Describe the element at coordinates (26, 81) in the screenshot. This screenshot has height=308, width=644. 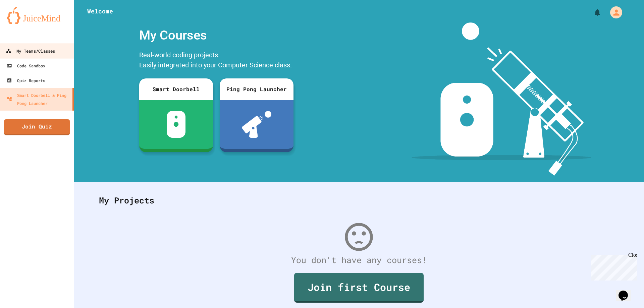
I see `div: Quiz Reports` at that location.